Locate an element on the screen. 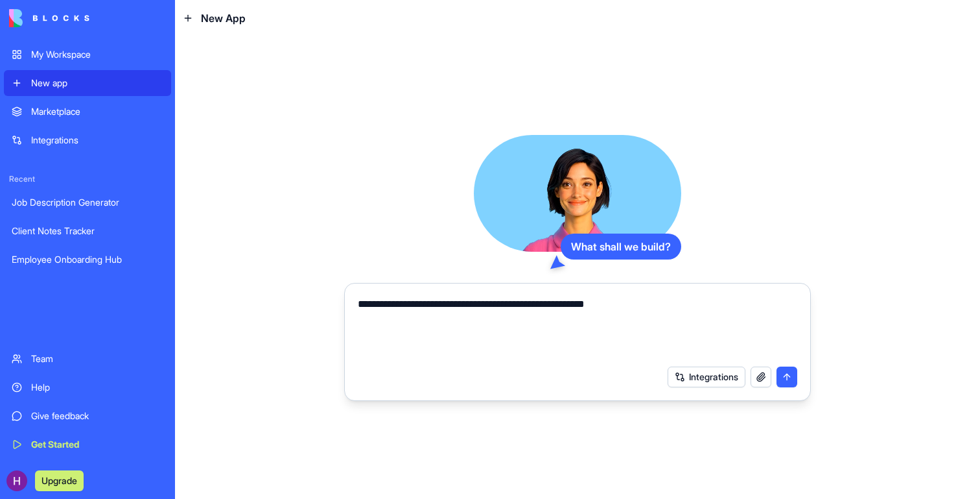 This screenshot has height=499, width=980. div: What shall we build? is located at coordinates (621, 247).